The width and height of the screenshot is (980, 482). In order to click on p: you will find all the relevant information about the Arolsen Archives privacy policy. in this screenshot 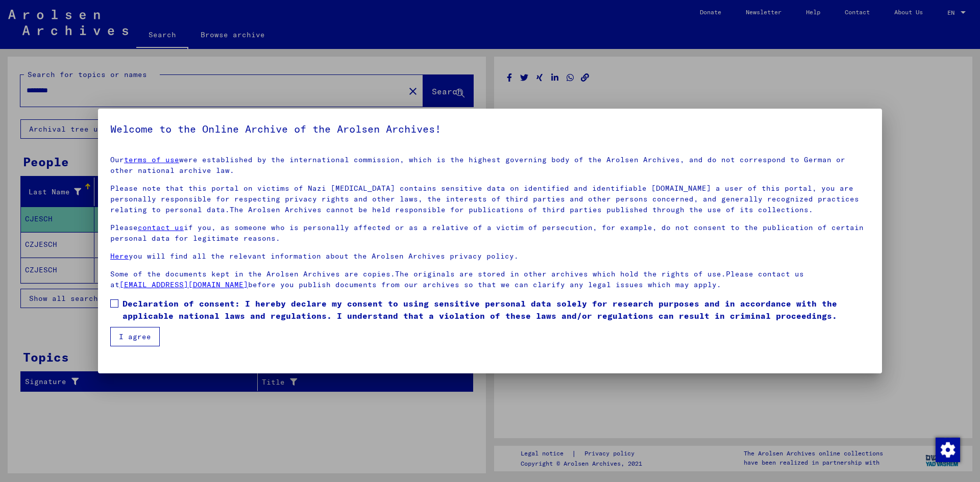, I will do `click(490, 256)`.